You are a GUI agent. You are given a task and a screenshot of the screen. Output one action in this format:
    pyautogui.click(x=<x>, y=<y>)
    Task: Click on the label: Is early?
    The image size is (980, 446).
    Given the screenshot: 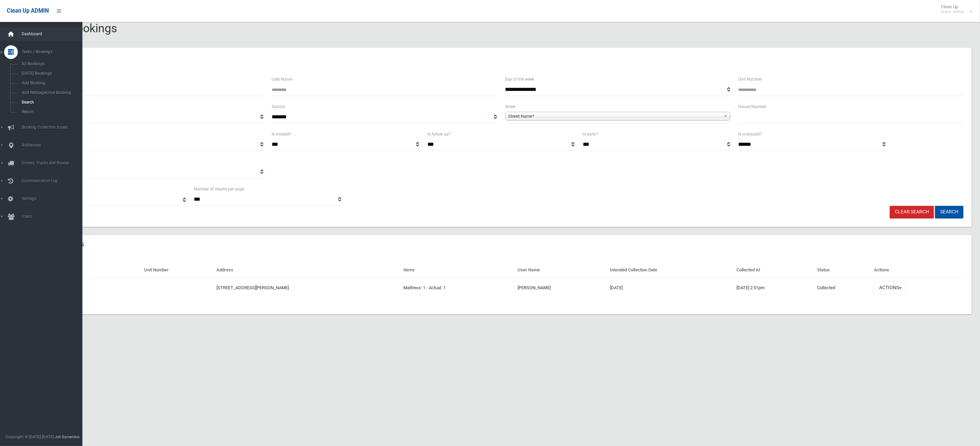 What is the action you would take?
    pyautogui.click(x=590, y=134)
    